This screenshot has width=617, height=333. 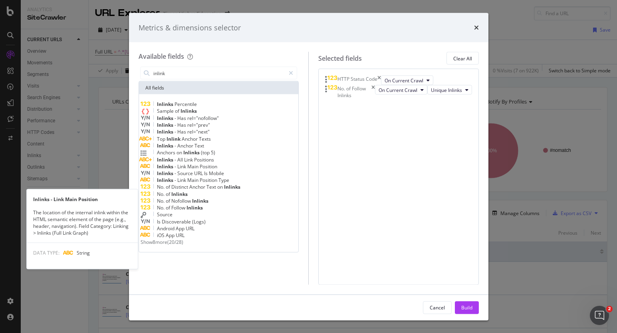 What do you see at coordinates (182, 200) in the screenshot?
I see `span: Nofollow` at bounding box center [182, 200].